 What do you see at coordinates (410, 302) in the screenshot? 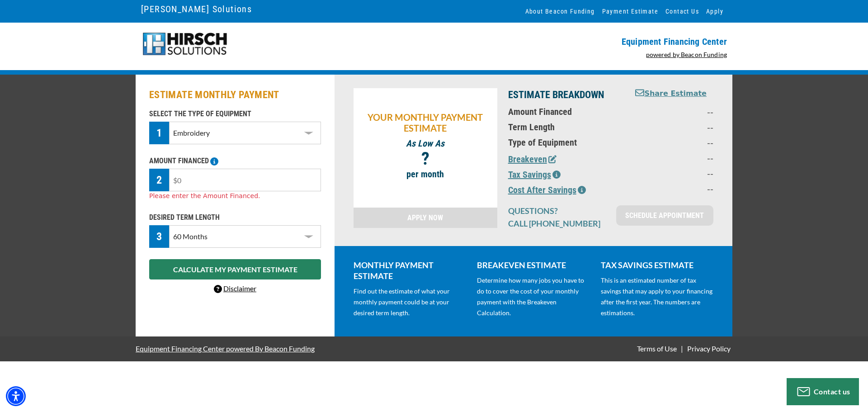
I see `p: Find out the estimate of what your monthly payment could be at your desired term length.` at bounding box center [410, 302].